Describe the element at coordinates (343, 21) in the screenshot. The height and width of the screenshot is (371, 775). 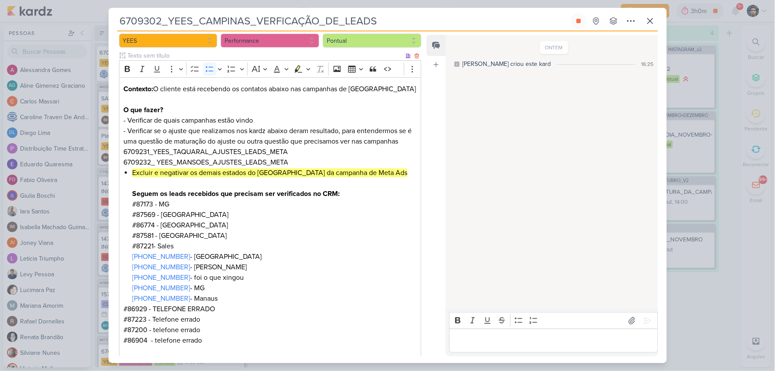
I see `input: Kard Sem Título` at that location.